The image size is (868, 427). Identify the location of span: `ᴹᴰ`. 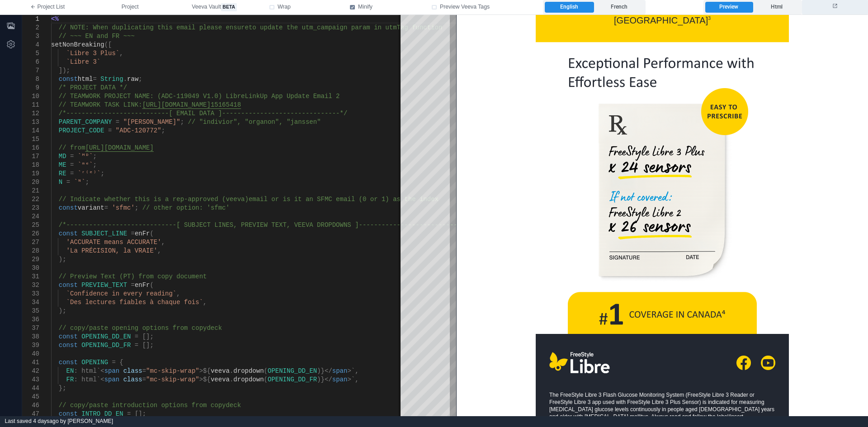
(85, 156).